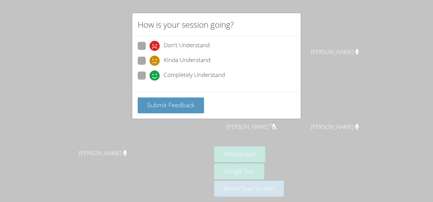  Describe the element at coordinates (187, 46) in the screenshot. I see `span: Don't Understand` at that location.